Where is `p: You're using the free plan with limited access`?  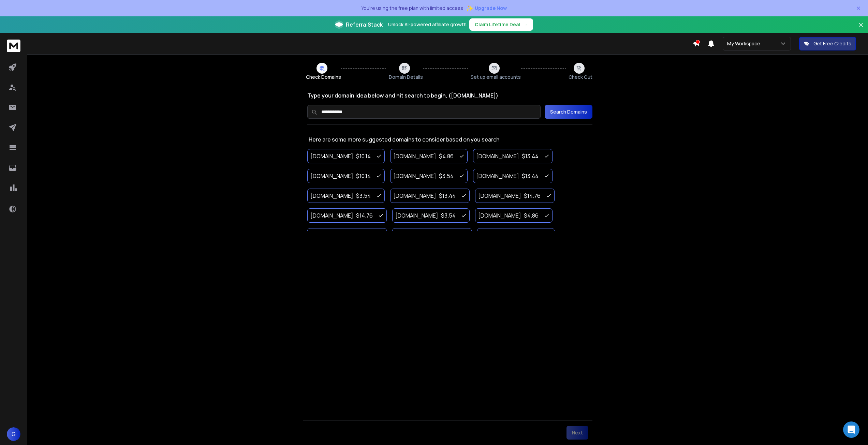 p: You're using the free plan with limited access is located at coordinates (412, 9).